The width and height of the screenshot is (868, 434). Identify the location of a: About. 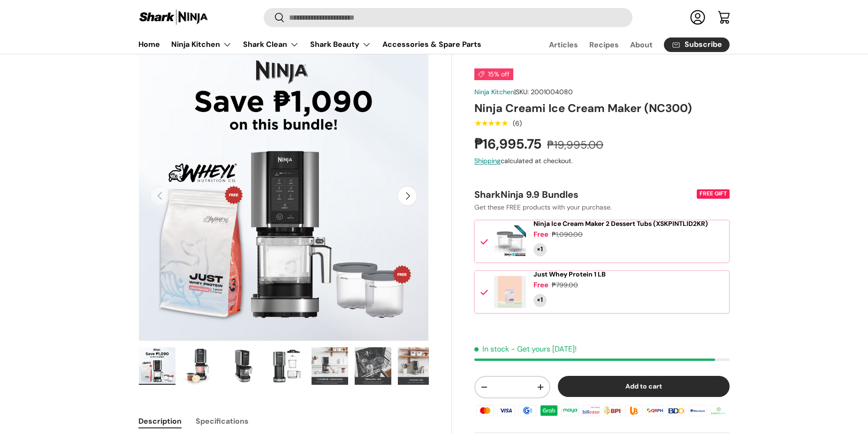
(642, 44).